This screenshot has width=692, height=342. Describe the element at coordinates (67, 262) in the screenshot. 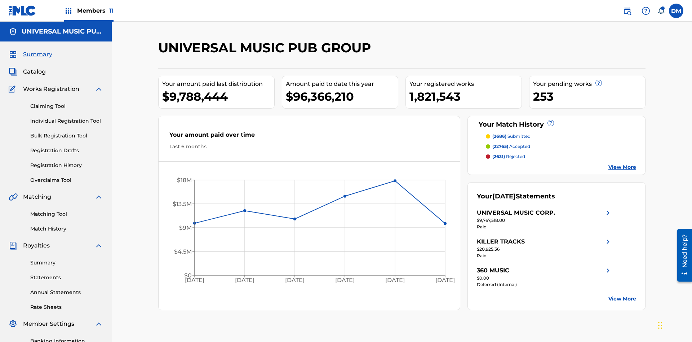

I see `a: Summary` at that location.